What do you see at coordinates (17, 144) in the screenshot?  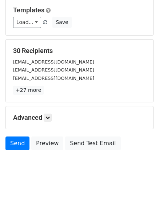 I see `a: Send` at bounding box center [17, 144].